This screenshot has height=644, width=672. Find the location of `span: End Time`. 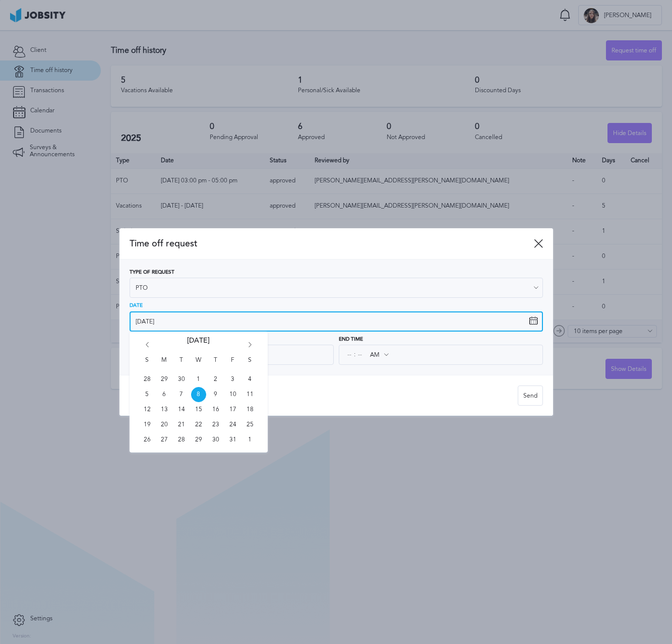

span: End Time is located at coordinates (351, 339).